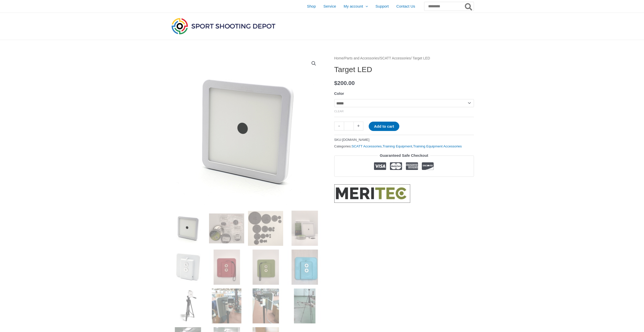 The image size is (644, 332). Describe the element at coordinates (304, 267) in the screenshot. I see `img: Target LED - Image 8` at that location.